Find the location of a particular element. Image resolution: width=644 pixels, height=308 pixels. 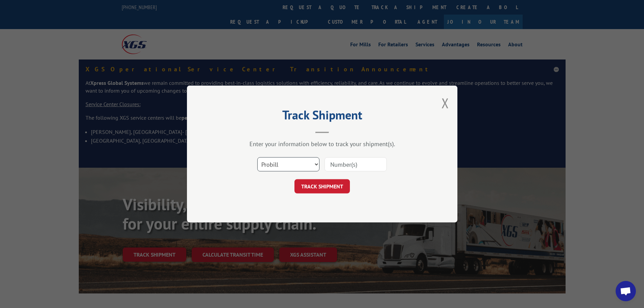

a: Open chat is located at coordinates (626, 291).